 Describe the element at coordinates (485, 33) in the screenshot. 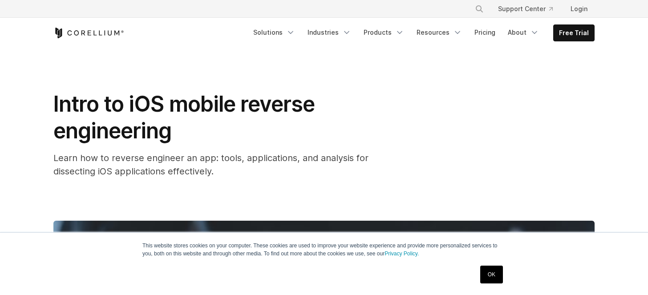

I see `a: Pricing` at that location.